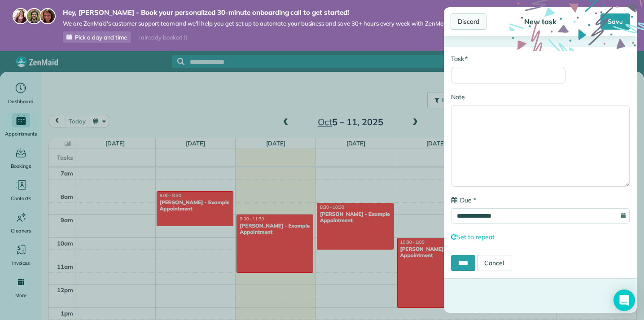 Image resolution: width=644 pixels, height=320 pixels. What do you see at coordinates (464, 200) in the screenshot?
I see `label: Due` at bounding box center [464, 200].